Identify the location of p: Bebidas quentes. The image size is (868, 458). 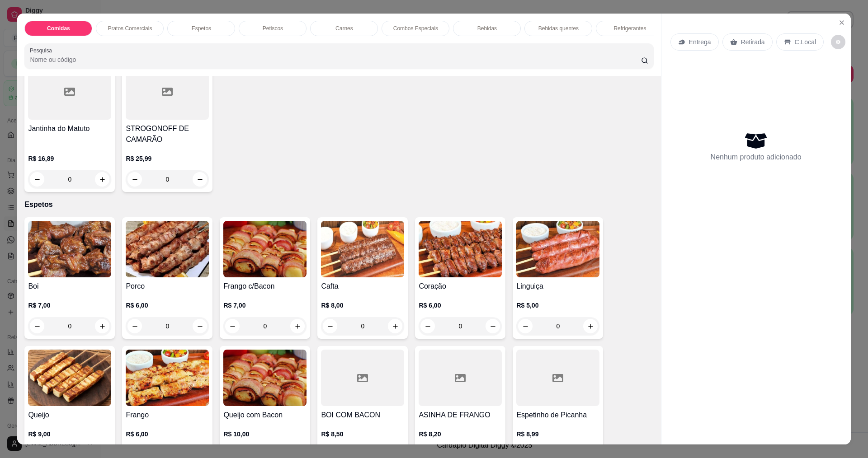
(558, 28).